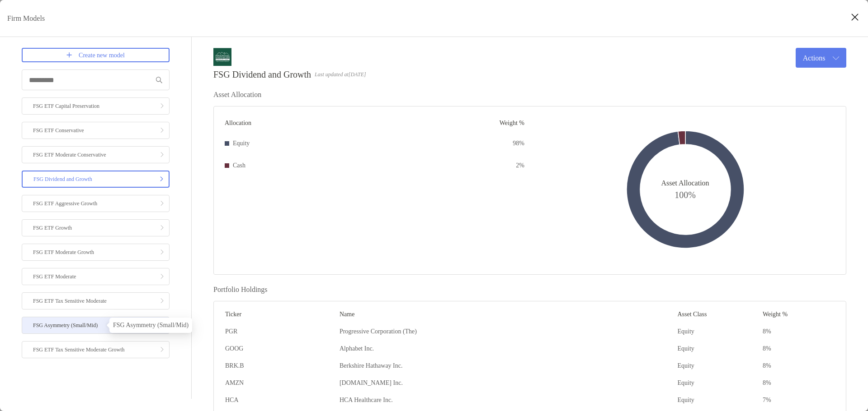  I want to click on p: FSG ETF Tax Sensitive Moderate Growth, so click(79, 350).